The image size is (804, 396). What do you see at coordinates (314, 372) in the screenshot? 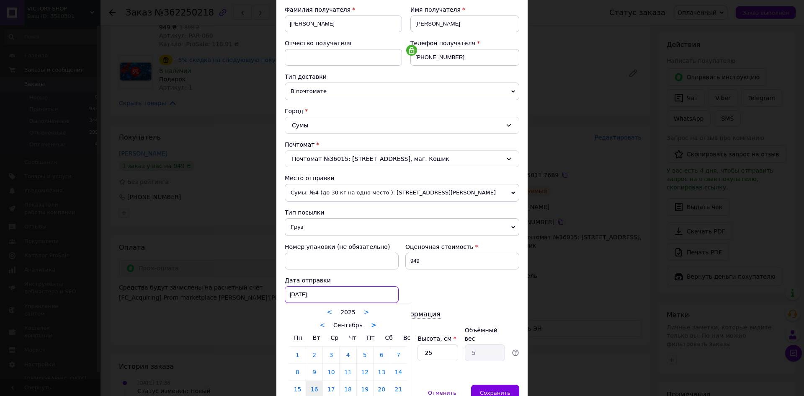
I see `a: 9` at bounding box center [314, 372].